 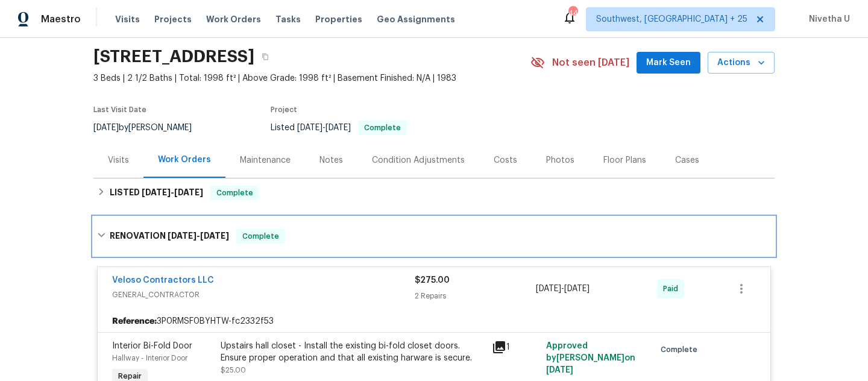 What do you see at coordinates (265, 161) in the screenshot?
I see `div: Maintenance` at bounding box center [265, 161].